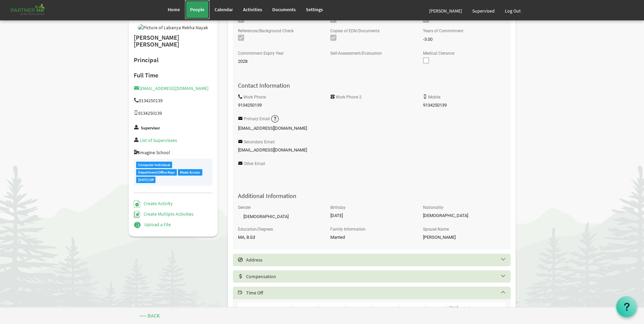  Describe the element at coordinates (284, 9) in the screenshot. I see `span: Documents` at that location.